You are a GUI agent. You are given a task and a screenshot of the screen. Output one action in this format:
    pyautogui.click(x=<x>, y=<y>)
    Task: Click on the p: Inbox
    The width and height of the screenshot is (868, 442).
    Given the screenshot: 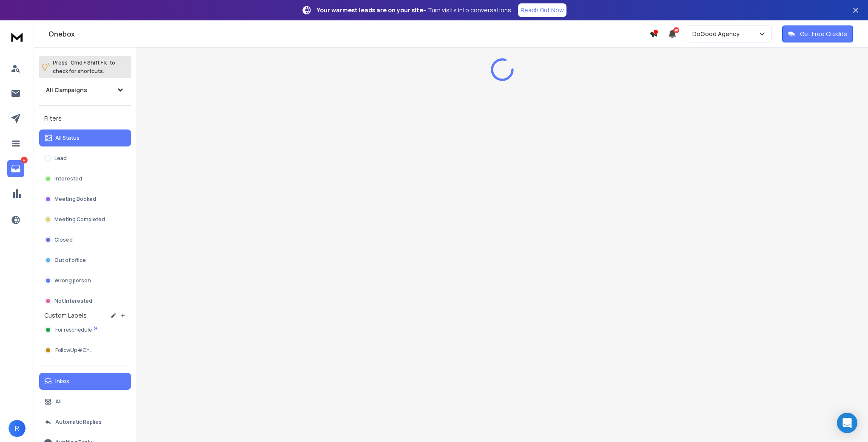 What is the action you would take?
    pyautogui.click(x=62, y=382)
    